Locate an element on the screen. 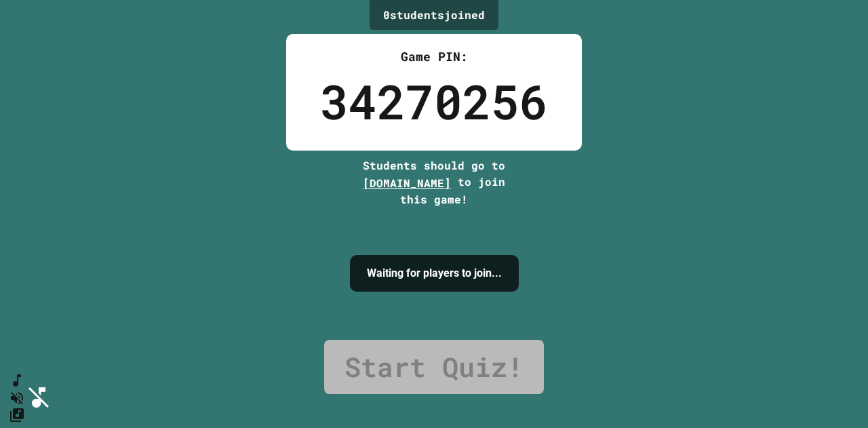 Image resolution: width=868 pixels, height=428 pixels. h4: Waiting for players to join... is located at coordinates (434, 273).